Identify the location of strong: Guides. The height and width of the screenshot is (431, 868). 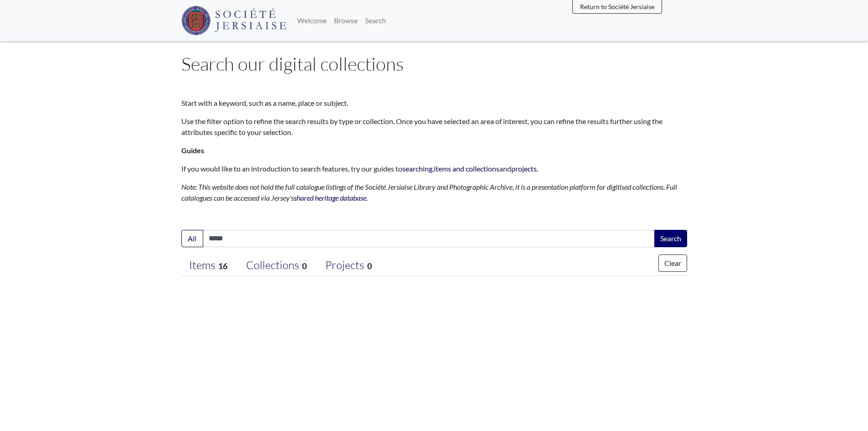
(193, 150).